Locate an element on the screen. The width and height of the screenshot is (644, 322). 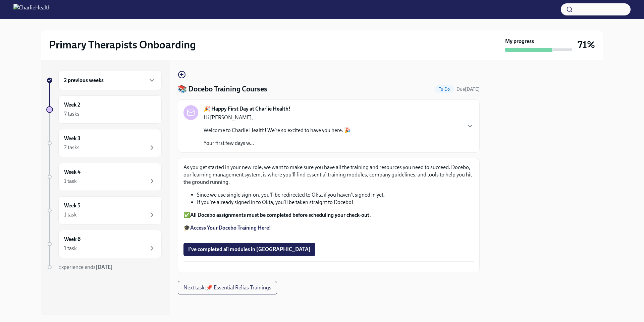
span: Experience ends is located at coordinates (86, 267).